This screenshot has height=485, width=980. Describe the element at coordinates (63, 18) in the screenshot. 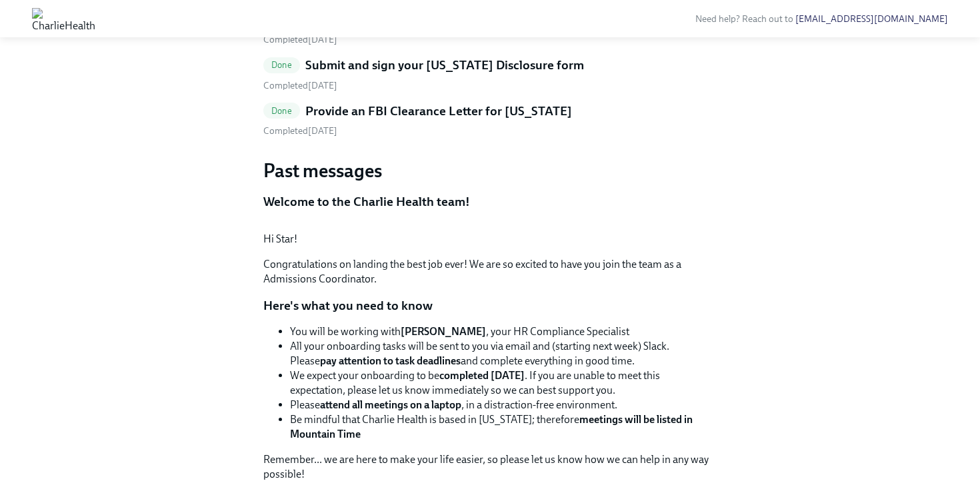

I see `img: CharlieHealth` at that location.